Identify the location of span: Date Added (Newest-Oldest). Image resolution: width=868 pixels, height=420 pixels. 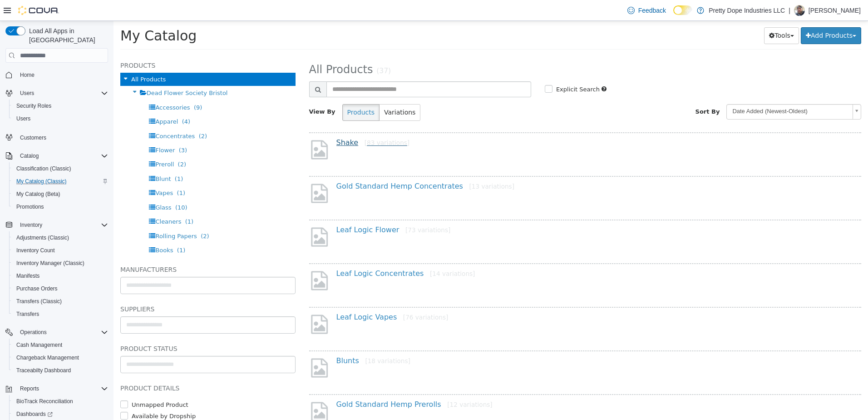
(674, 91).